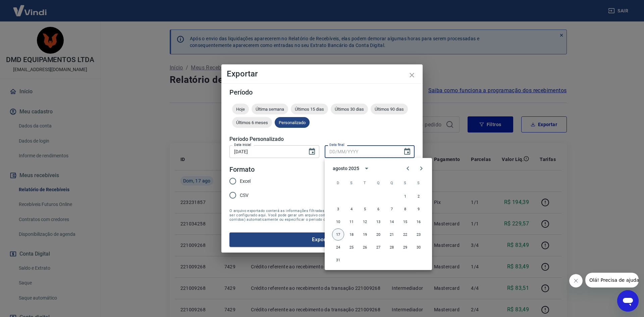 Image resolution: width=644 pixels, height=317 pixels. Describe the element at coordinates (405, 196) in the screenshot. I see `button: 1` at that location.